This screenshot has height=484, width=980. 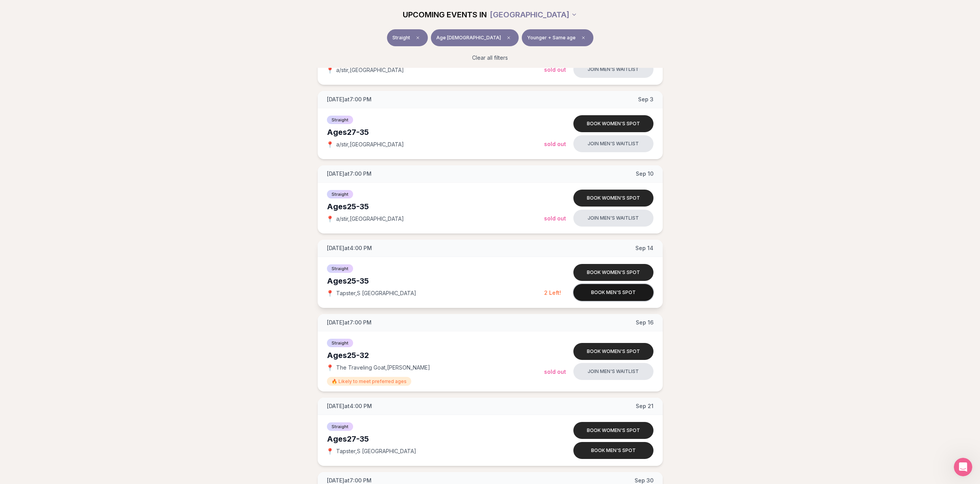 I want to click on span: Clear age, so click(x=508, y=38).